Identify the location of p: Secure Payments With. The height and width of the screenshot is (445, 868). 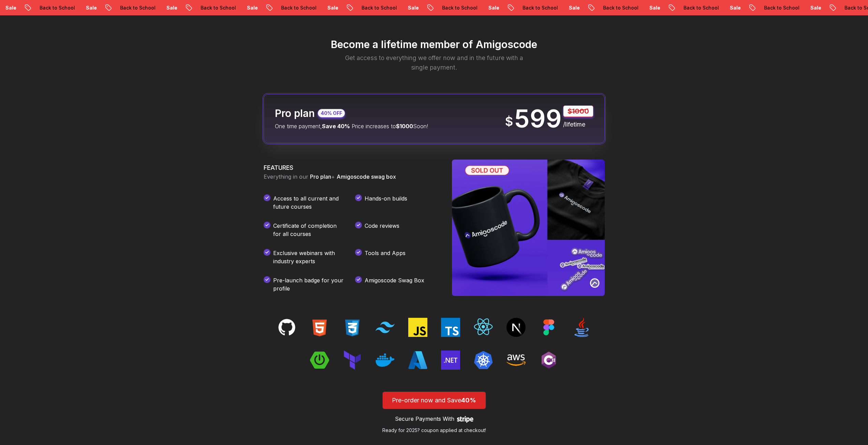
(424, 418).